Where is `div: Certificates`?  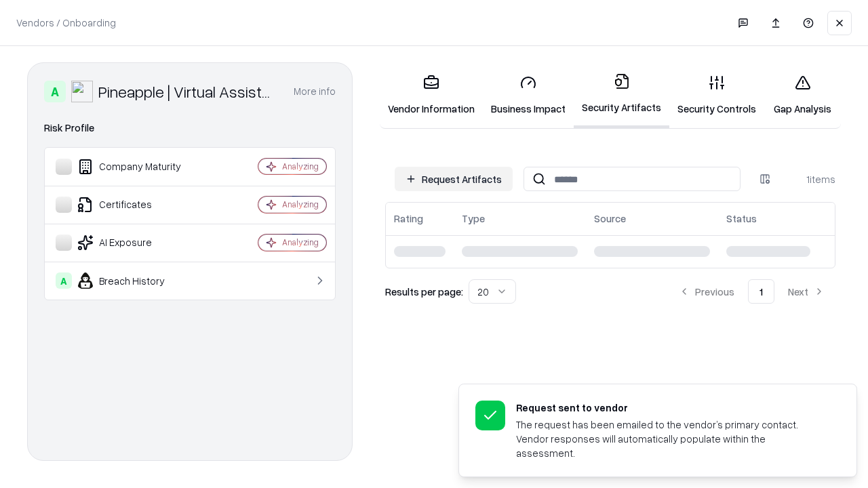 div: Certificates is located at coordinates (137, 205).